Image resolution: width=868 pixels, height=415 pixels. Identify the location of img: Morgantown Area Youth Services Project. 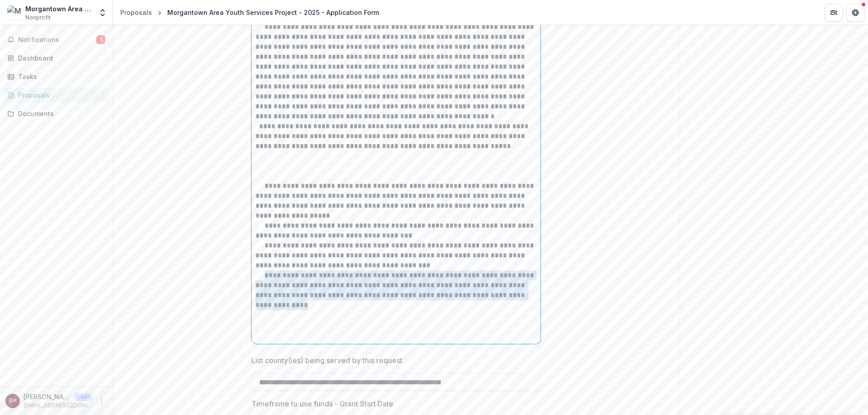
(14, 13).